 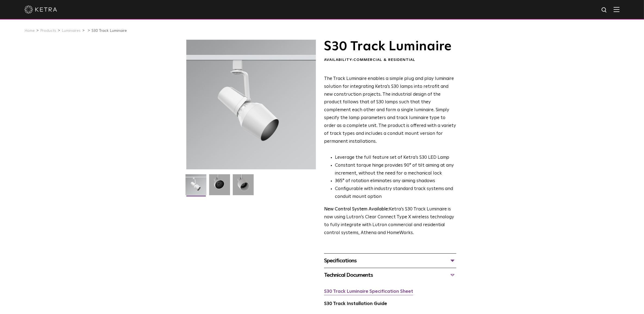 I want to click on img: 3b1b0dc7630e9da69e6b, so click(x=220, y=187).